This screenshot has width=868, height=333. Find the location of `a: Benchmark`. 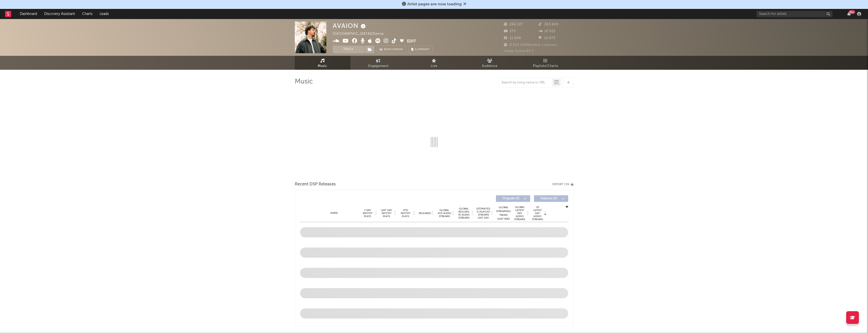

a: Benchmark is located at coordinates (391, 49).